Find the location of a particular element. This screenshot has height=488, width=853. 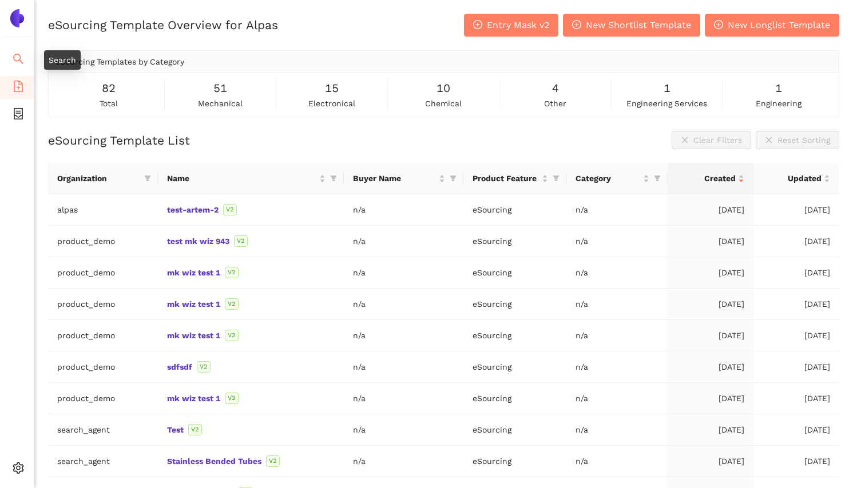

button: plus-circleNew Shortlist Template is located at coordinates (631, 25).